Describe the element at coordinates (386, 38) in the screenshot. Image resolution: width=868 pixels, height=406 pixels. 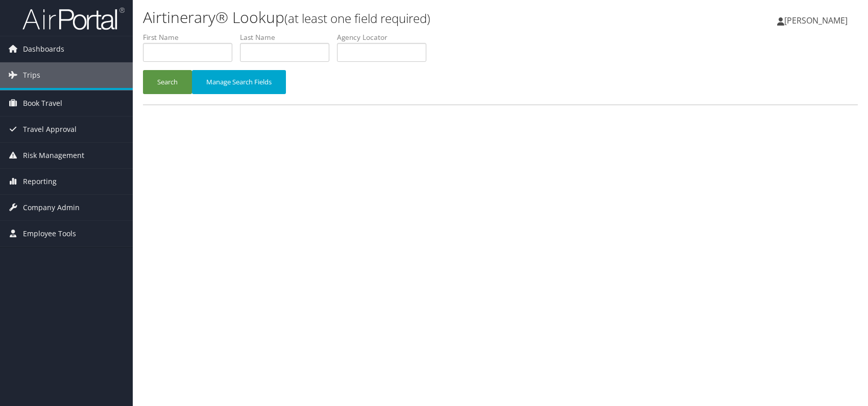
I see `label: Agency Locator` at that location.